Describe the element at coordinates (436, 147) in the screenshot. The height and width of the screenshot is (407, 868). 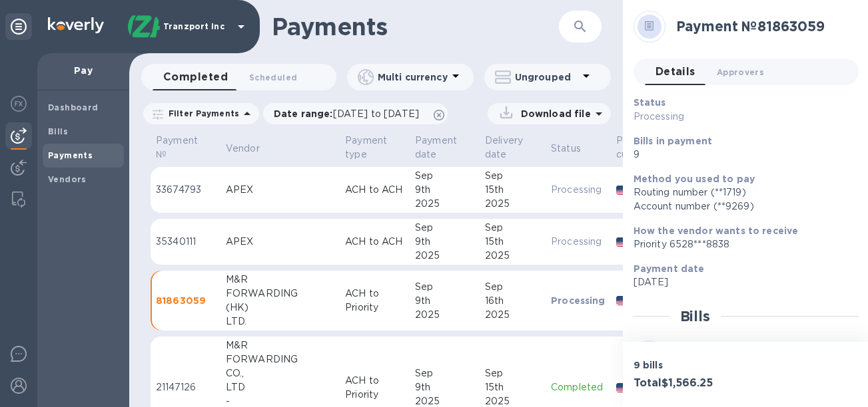
I see `p: Payment date` at that location.